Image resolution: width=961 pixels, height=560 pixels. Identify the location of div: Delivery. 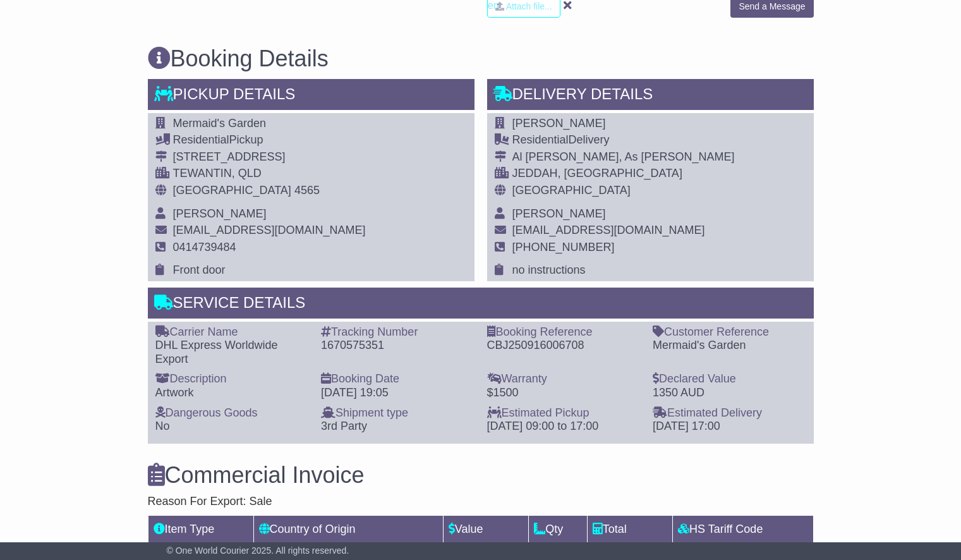
(623, 140).